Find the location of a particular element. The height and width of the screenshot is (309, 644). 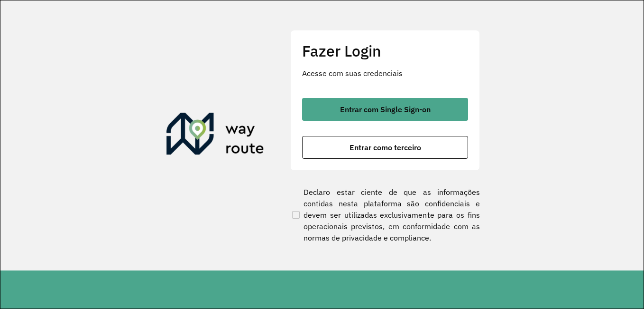

h2: Fazer Login is located at coordinates (385, 51).